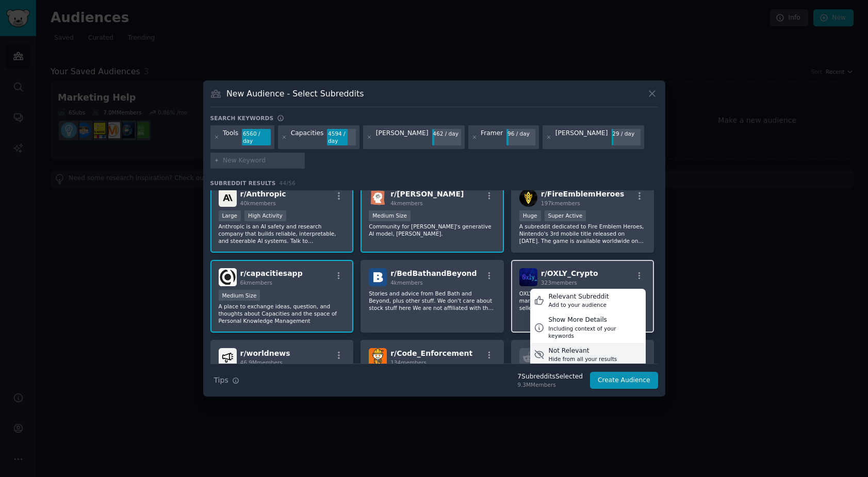 The height and width of the screenshot is (477, 868). Describe the element at coordinates (228, 276) in the screenshot. I see `img: capacitiesapp` at that location.